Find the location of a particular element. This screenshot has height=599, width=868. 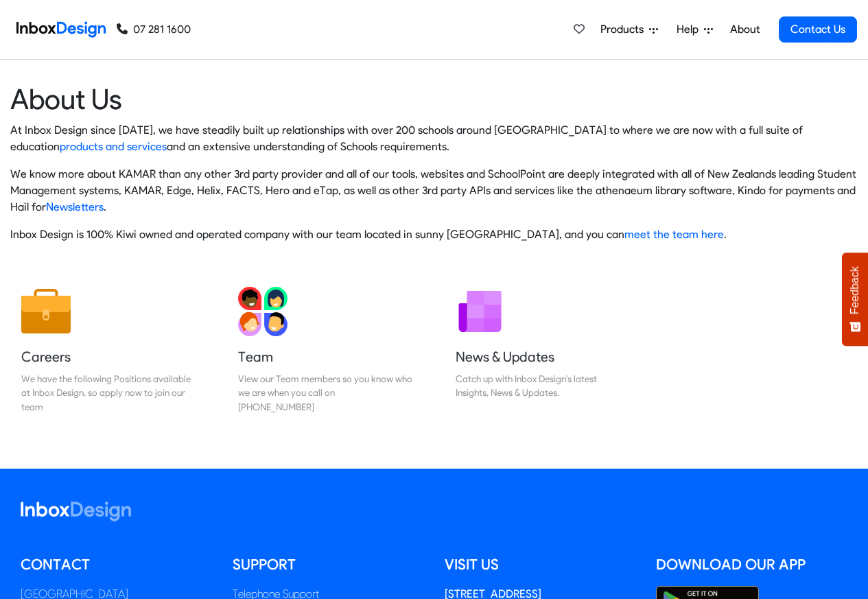

h5: Download our App is located at coordinates (751, 565).